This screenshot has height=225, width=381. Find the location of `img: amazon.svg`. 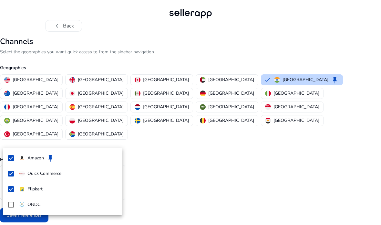

img: amazon.svg is located at coordinates (22, 158).